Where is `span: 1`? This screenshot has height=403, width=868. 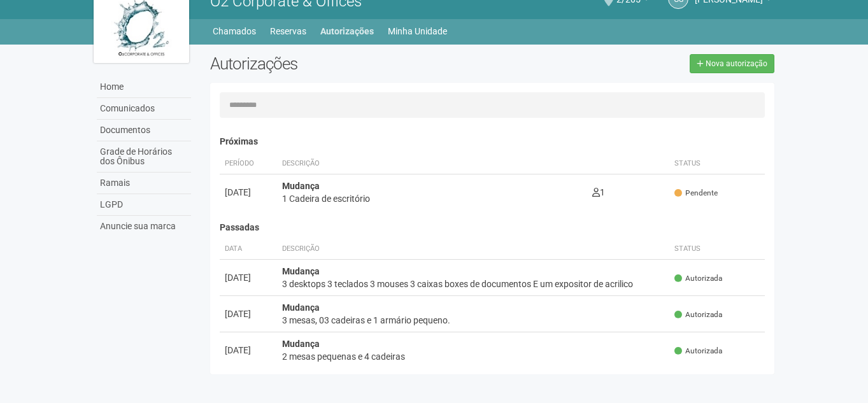
span: 1 is located at coordinates (599, 192).